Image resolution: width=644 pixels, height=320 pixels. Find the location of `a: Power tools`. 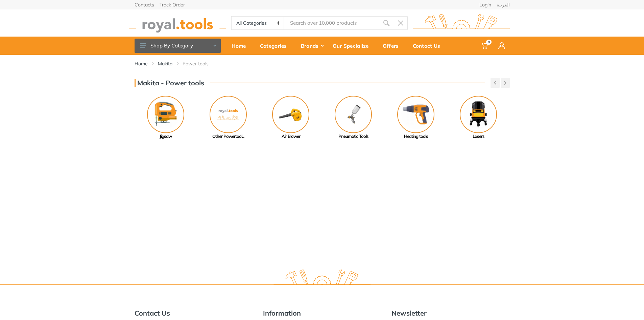

a: Power tools is located at coordinates (195, 63).